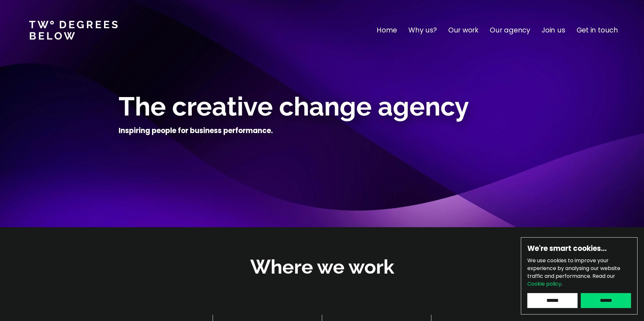 The height and width of the screenshot is (321, 644). I want to click on p: Why us?, so click(423, 30).